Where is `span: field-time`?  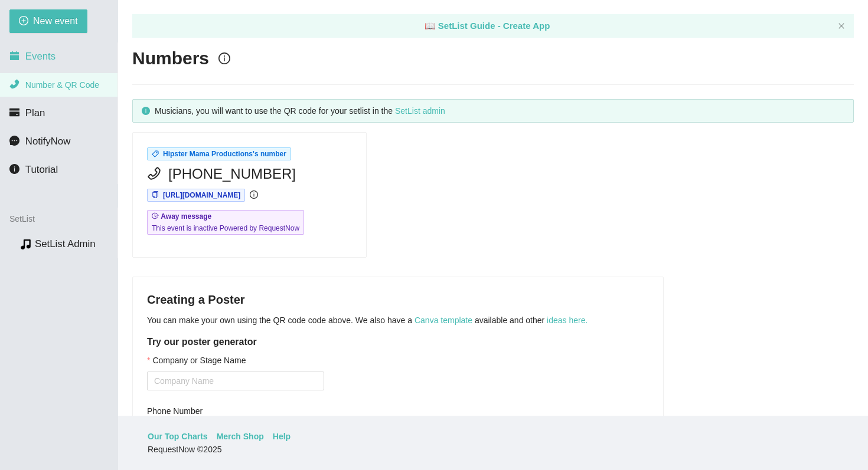 span: field-time is located at coordinates (155, 216).